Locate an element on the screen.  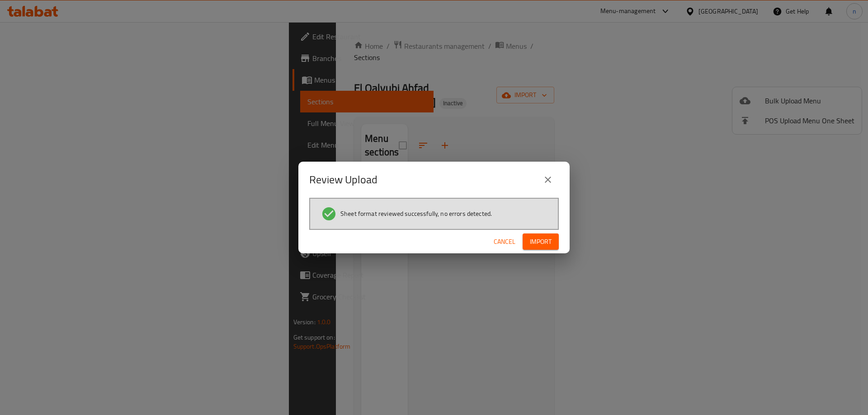
button: close is located at coordinates (548, 180).